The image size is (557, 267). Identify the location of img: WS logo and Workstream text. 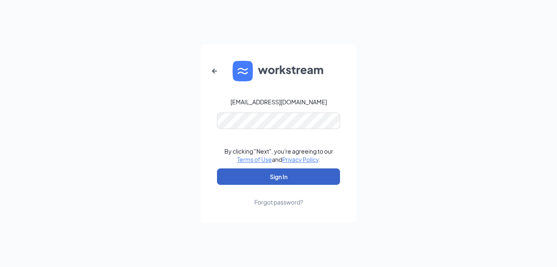
(279, 71).